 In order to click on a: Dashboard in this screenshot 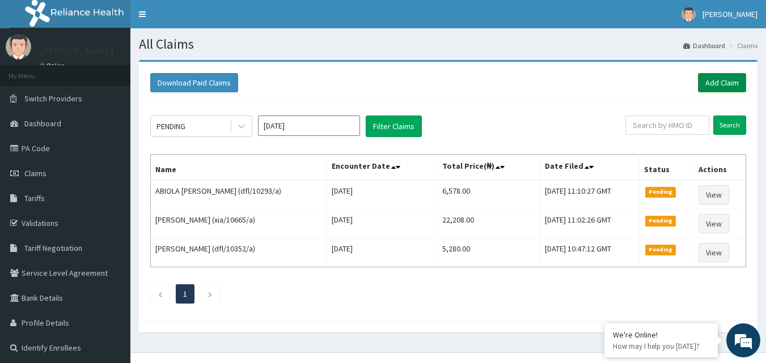, I will do `click(704, 45)`.